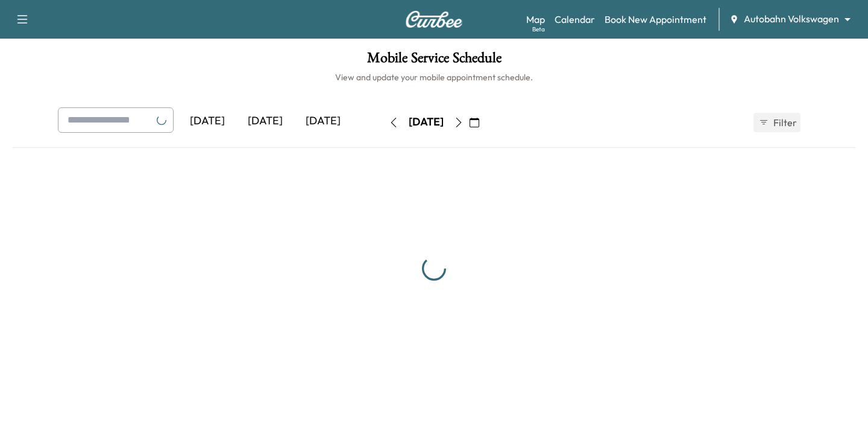 This screenshot has width=868, height=446. I want to click on span: Autobahn Volkswagen, so click(791, 19).